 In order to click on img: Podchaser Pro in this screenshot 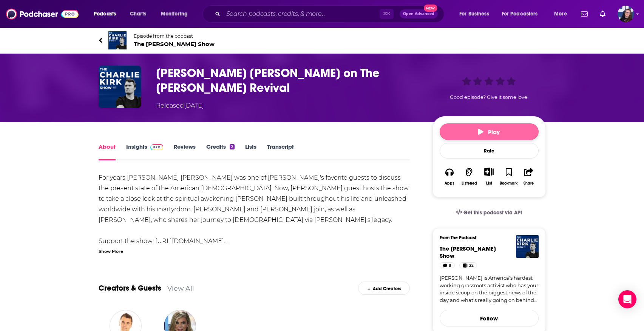, I will do `click(157, 147)`.